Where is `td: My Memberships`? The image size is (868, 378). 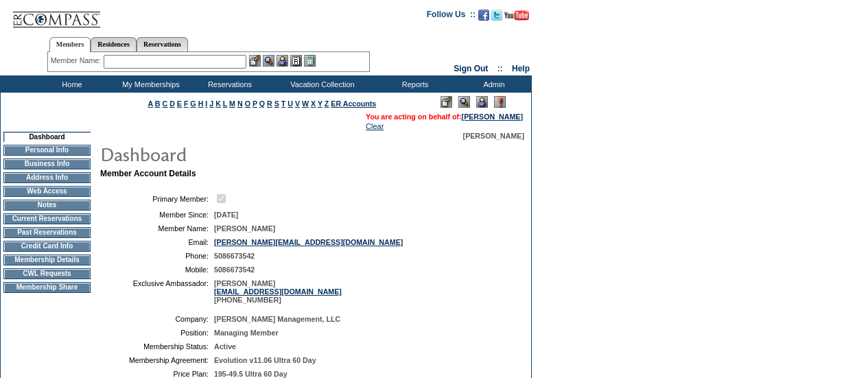 td: My Memberships is located at coordinates (149, 84).